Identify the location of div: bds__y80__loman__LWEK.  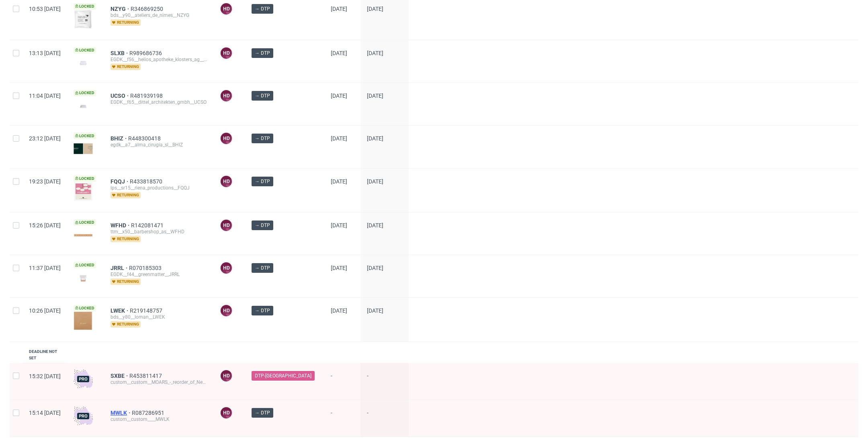
(159, 317).